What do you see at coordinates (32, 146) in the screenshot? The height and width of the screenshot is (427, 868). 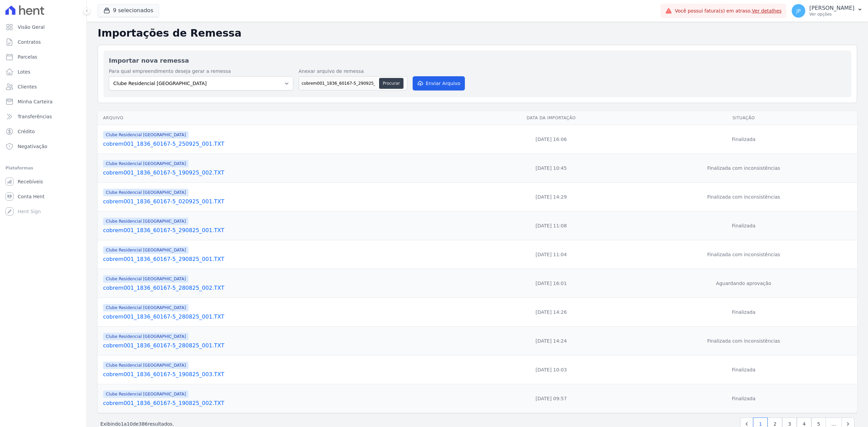 I see `span: Negativação` at bounding box center [32, 146].